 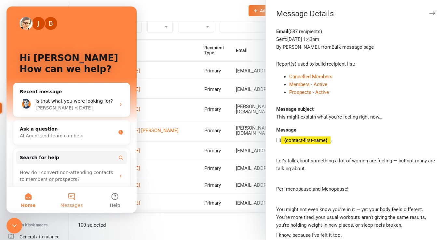 I want to click on button: Help, so click(x=108, y=194).